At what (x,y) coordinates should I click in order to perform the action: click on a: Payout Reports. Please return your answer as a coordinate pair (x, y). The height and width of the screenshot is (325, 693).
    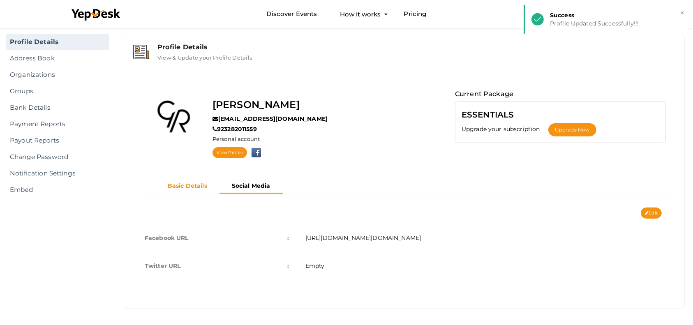
    Looking at the image, I should click on (58, 140).